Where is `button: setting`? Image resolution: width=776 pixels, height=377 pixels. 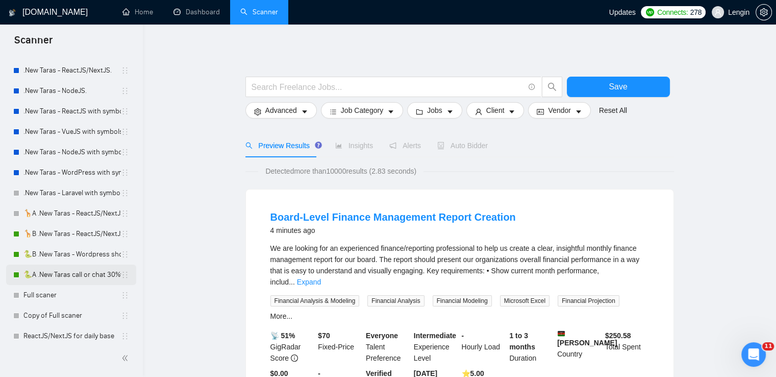
button: setting is located at coordinates (764, 12).